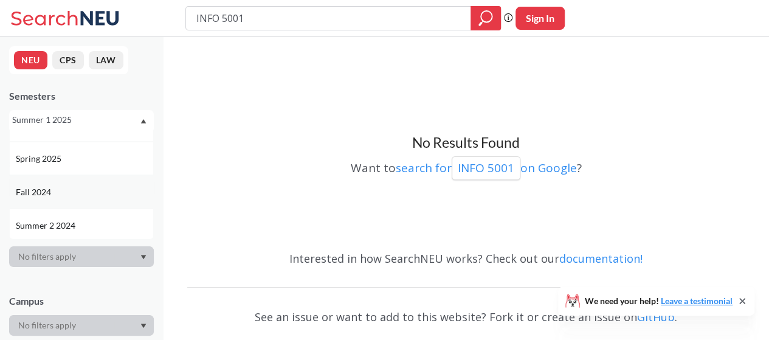 The image size is (769, 340). What do you see at coordinates (47, 226) in the screenshot?
I see `span: Summer 2 2024` at bounding box center [47, 226].